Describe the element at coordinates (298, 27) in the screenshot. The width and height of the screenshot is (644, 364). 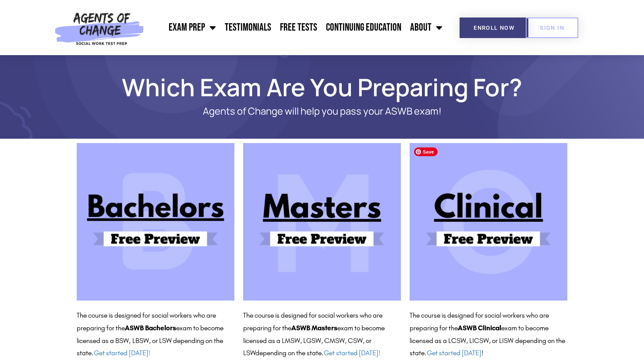
I see `a: Free Tests` at that location.